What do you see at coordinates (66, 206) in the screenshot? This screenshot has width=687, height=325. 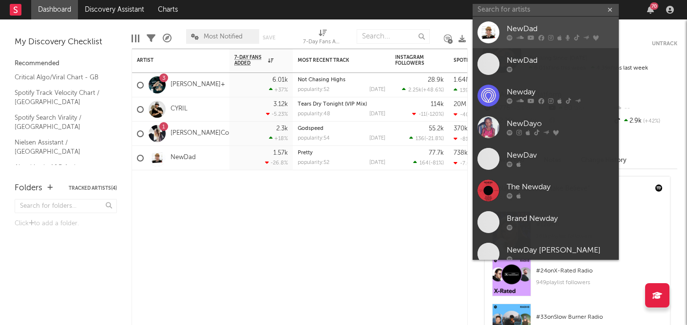 I see `input: Search for folders...` at bounding box center [66, 206].